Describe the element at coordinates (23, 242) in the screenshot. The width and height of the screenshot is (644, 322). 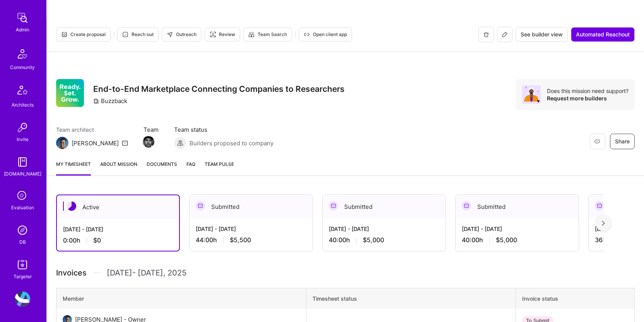
I see `div: DB` at that location.